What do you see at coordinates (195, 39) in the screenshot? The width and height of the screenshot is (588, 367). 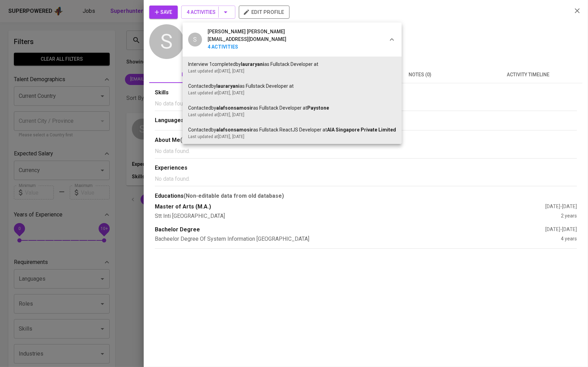 I see `div: S` at bounding box center [195, 39].